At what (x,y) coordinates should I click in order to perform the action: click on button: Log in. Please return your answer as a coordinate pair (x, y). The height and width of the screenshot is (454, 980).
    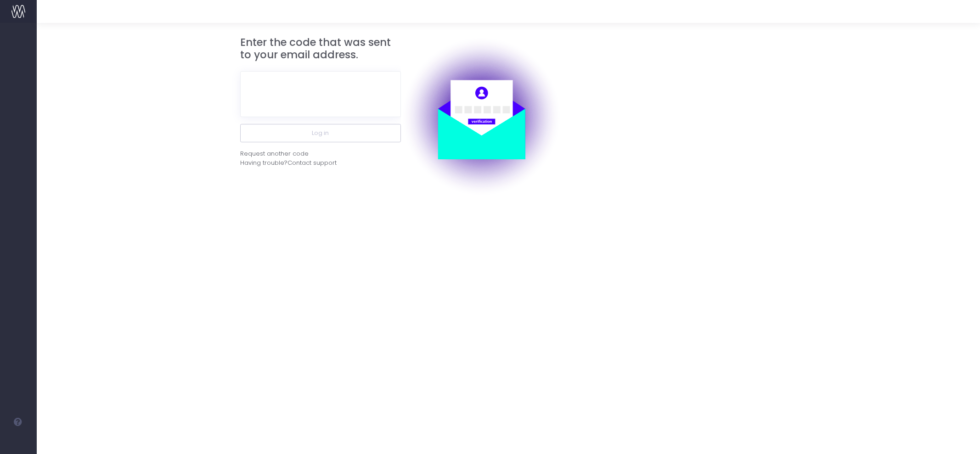
    Looking at the image, I should click on (320, 133).